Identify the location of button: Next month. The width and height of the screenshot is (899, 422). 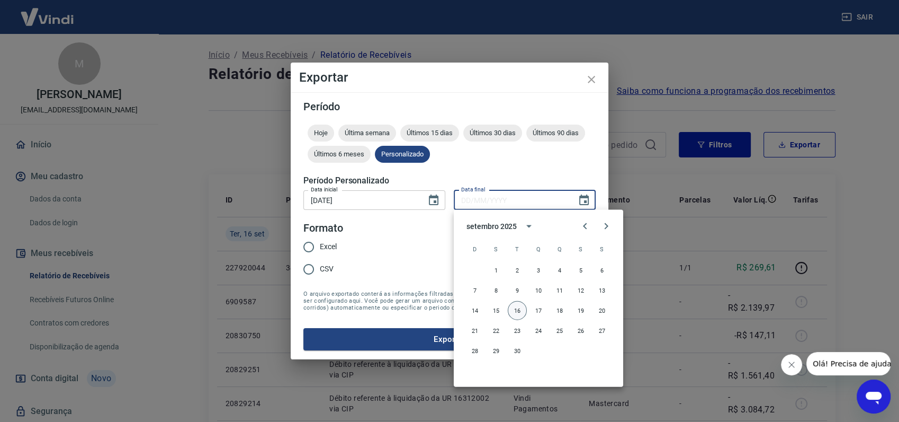
(606, 226).